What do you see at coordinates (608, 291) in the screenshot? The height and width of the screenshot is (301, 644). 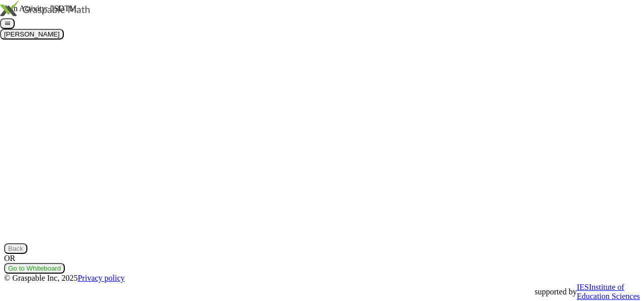 I see `span: Institute of Education Sciences` at bounding box center [608, 291].